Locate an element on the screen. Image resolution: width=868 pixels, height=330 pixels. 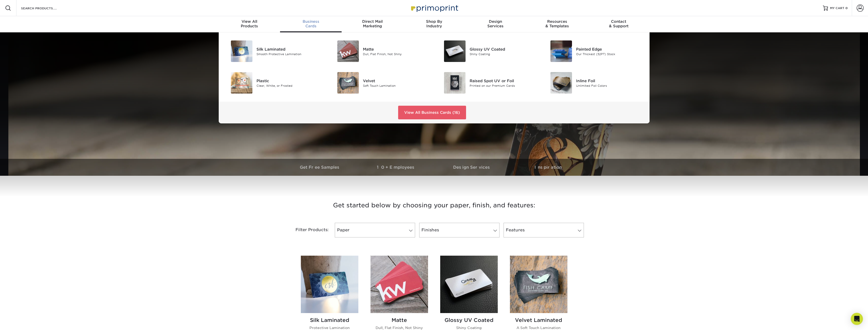
a: Silk Laminated Business Cards Silk Laminated Smooth Protective Lamination is located at coordinates (274, 51).